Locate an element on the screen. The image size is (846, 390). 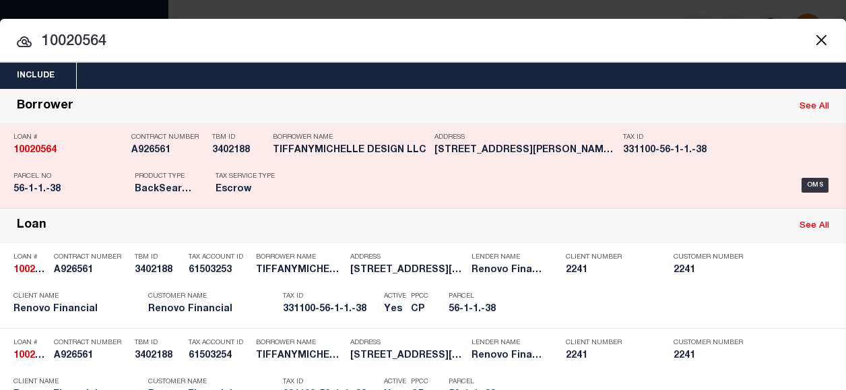
div: Borrower is located at coordinates (45, 106).